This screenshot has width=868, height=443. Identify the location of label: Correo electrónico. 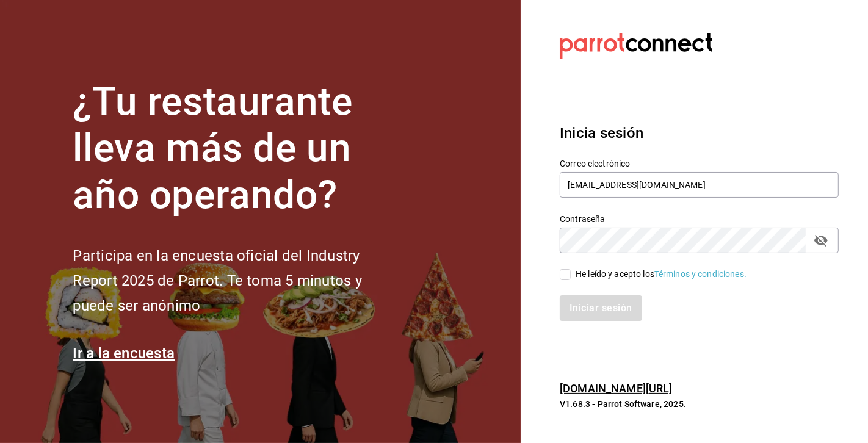
(699, 163).